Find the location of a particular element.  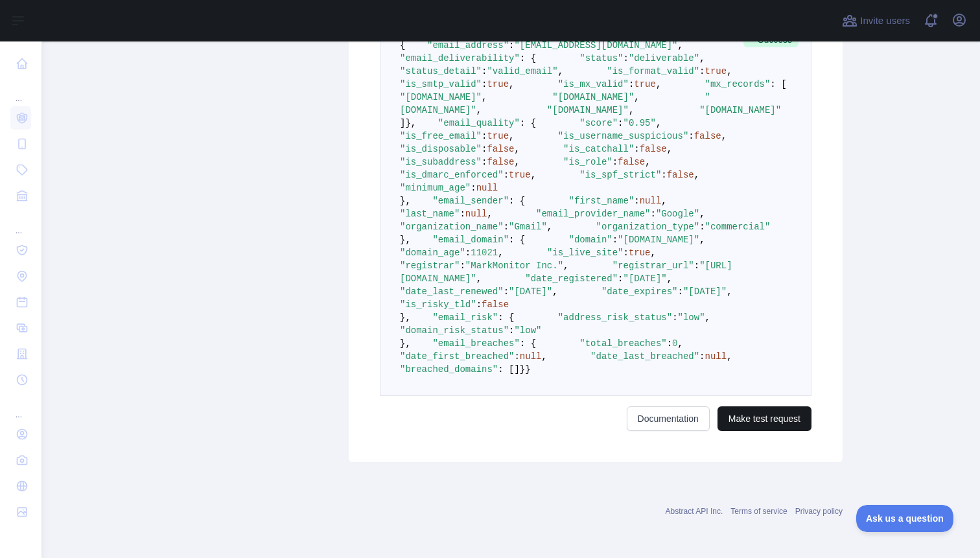

span: "domain_age" is located at coordinates (432, 252).